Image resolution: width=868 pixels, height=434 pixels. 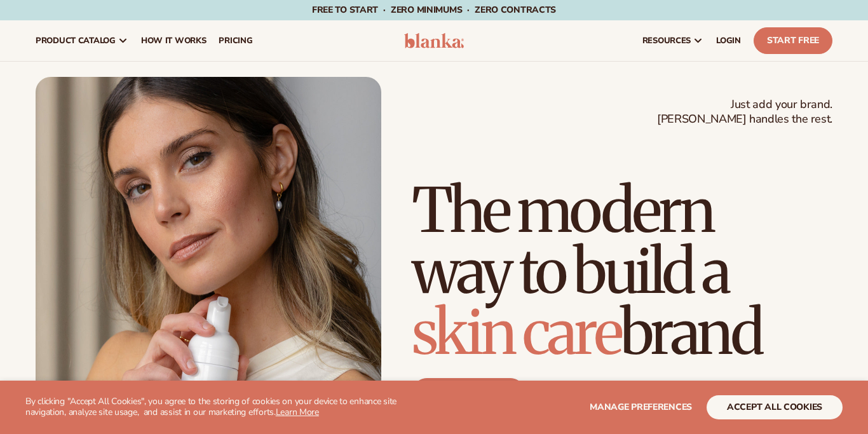 What do you see at coordinates (229, 407) in the screenshot?
I see `p: By clicking "Accept All Cookies", you agree to the storing of cookies on your device to enhance s...` at bounding box center [229, 407].